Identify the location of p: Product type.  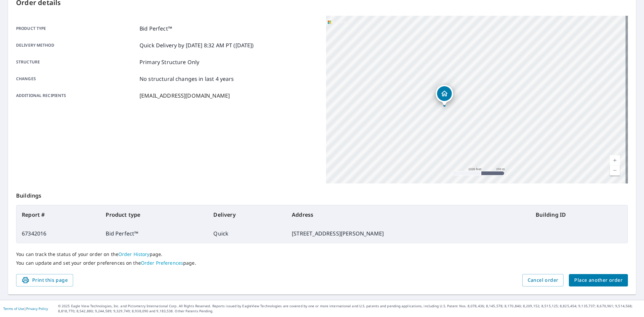
(76, 28).